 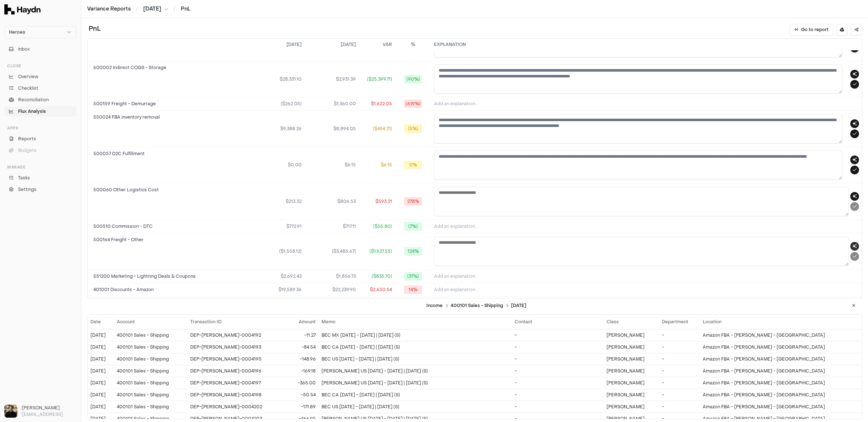 What do you see at coordinates (646, 44) in the screenshot?
I see `th: Explanation` at bounding box center [646, 44].